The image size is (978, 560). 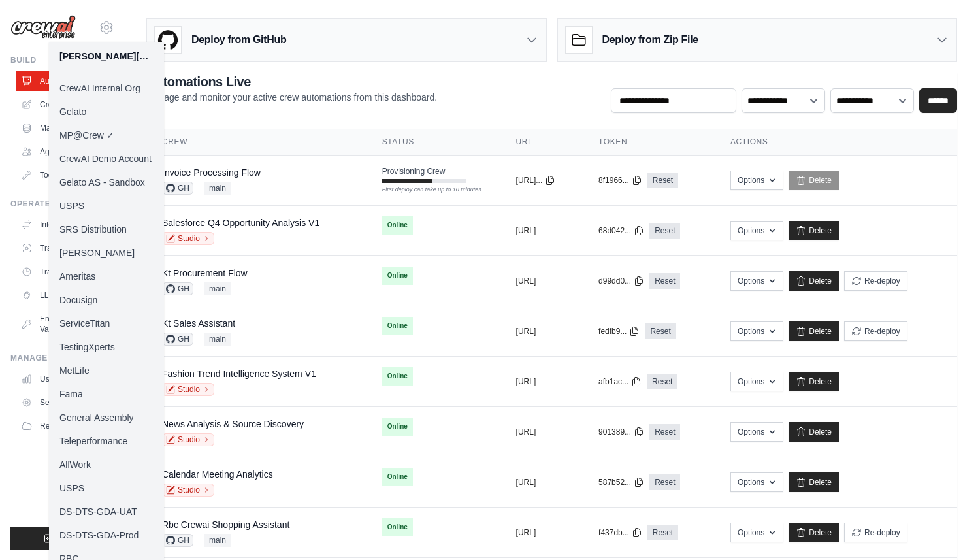 What do you see at coordinates (107, 464) in the screenshot?
I see `a: AllWork` at bounding box center [107, 464].